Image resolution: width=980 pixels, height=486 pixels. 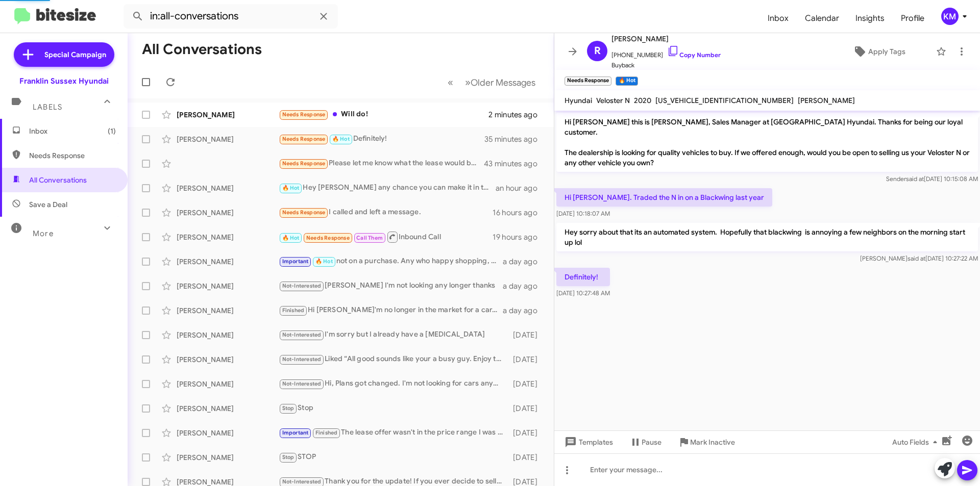 What do you see at coordinates (887, 52) in the screenshot?
I see `span: Apply Tags` at bounding box center [887, 52].